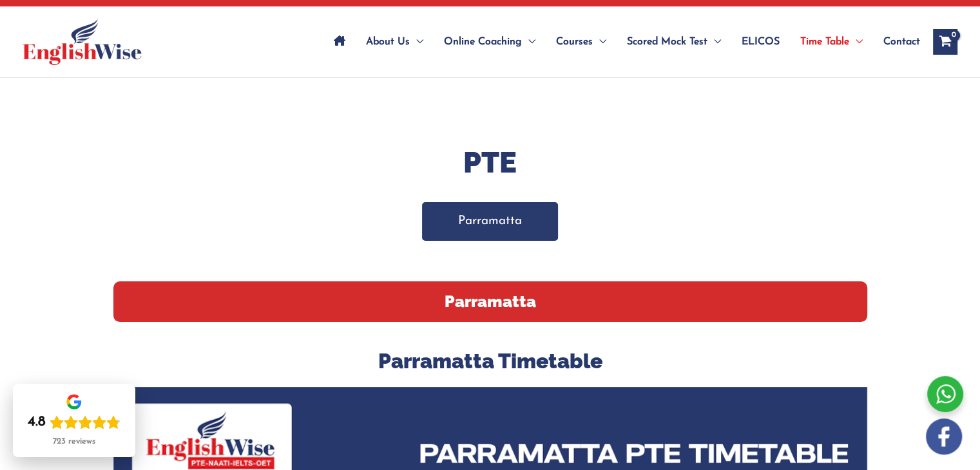 This screenshot has width=980, height=470. What do you see at coordinates (831, 42) in the screenshot?
I see `a: Time TableMenu Toggle` at bounding box center [831, 42].